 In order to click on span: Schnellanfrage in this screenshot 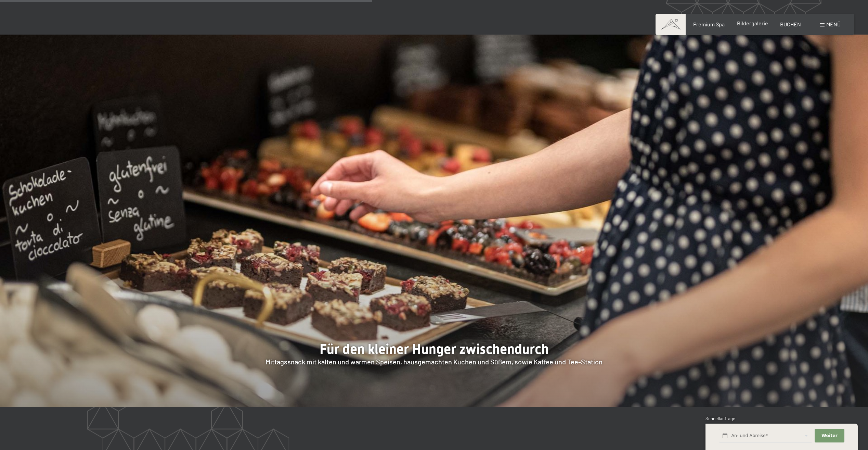, I will do `click(720, 418)`.